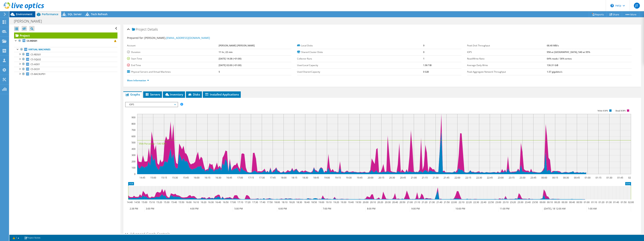  What do you see at coordinates (75, 14) in the screenshot?
I see `span: SQL Server` at bounding box center [75, 14].